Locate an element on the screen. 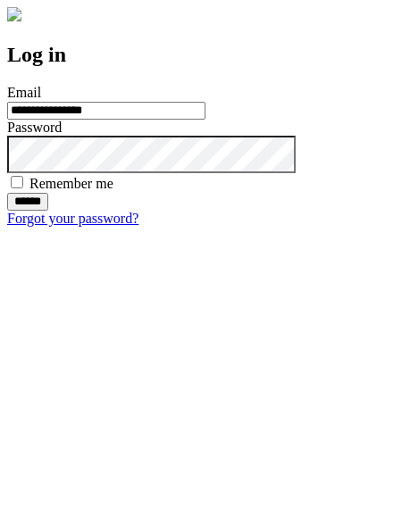  label: Password is located at coordinates (34, 126).